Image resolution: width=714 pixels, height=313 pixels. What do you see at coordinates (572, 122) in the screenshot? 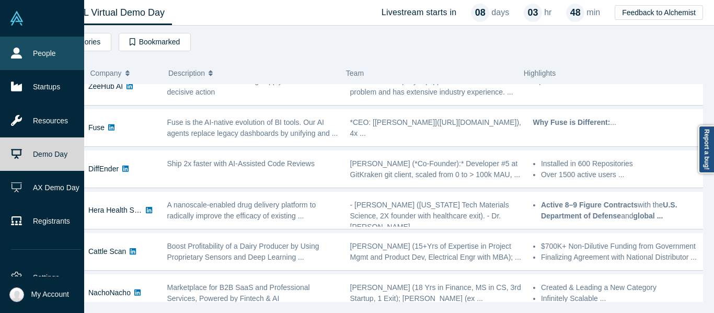
I see `strong: Why Fuse is Different:` at bounding box center [572, 122].